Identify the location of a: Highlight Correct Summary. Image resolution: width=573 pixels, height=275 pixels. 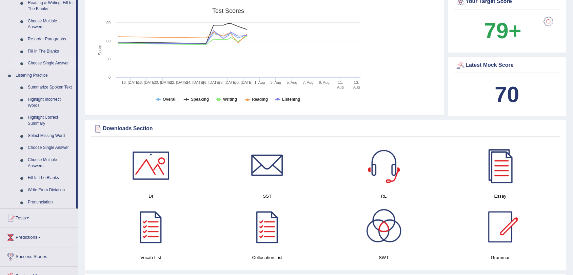
(50, 120).